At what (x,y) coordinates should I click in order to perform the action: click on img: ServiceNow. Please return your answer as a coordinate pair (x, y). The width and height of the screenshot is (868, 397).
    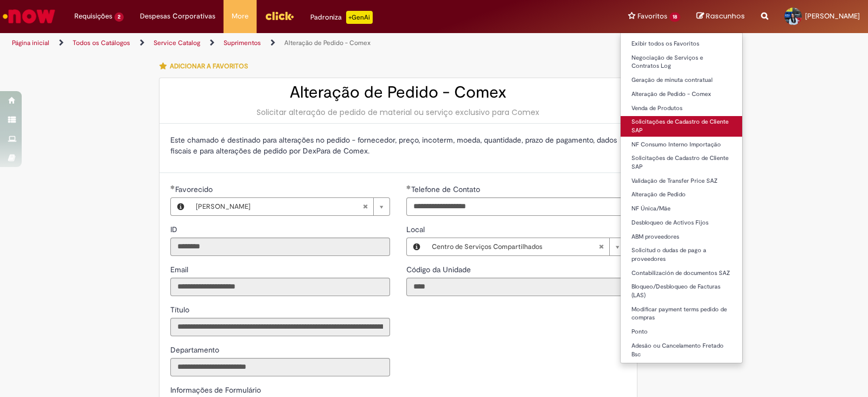
    Looking at the image, I should click on (29, 16).